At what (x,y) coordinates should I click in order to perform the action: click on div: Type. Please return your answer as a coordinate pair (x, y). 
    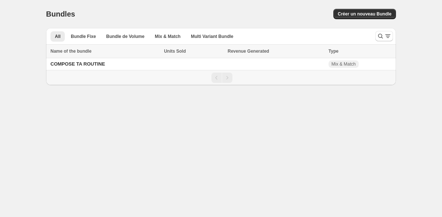
    Looking at the image, I should click on (360, 51).